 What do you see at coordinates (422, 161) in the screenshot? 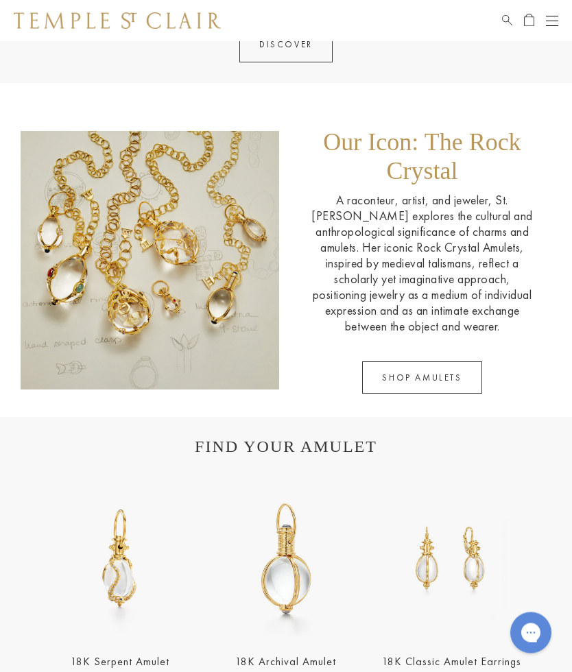
I see `p: Our Icon: The Rock Crystal` at bounding box center [422, 161].